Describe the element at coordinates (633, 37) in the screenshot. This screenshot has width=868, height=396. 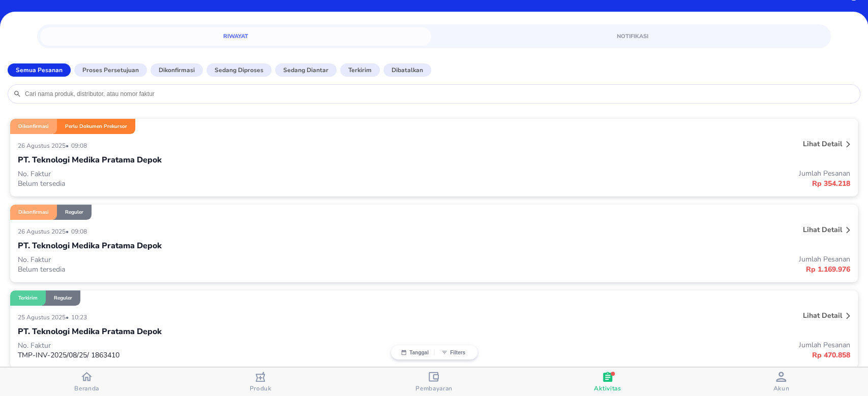
I see `a: Notifikasi` at that location.